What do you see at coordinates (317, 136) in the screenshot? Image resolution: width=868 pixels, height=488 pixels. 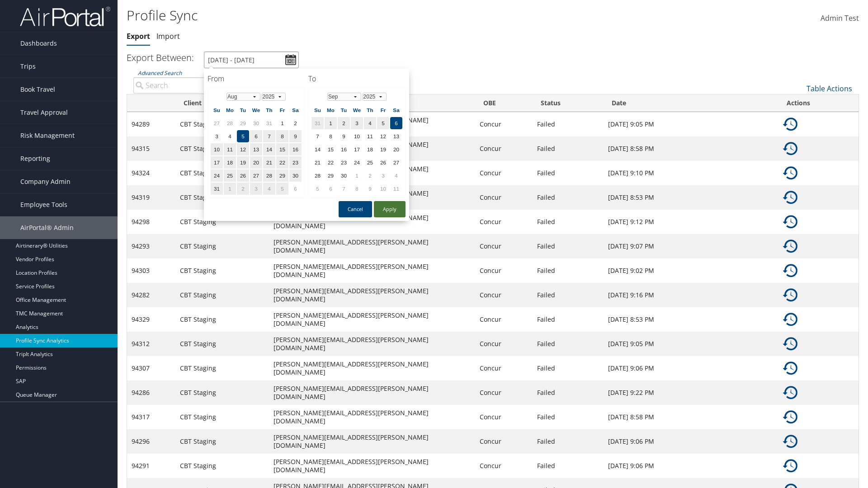 I see `td: 7` at bounding box center [317, 136].